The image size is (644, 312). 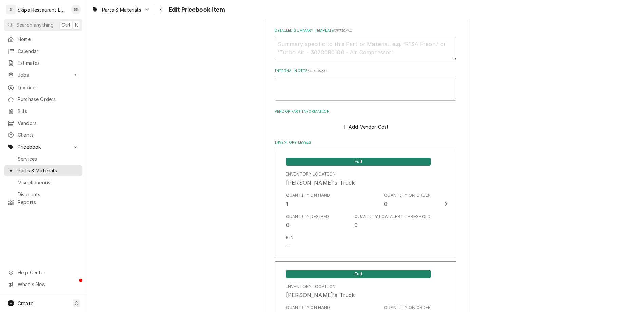 What do you see at coordinates (11, 10) in the screenshot?
I see `div: S` at bounding box center [11, 10].